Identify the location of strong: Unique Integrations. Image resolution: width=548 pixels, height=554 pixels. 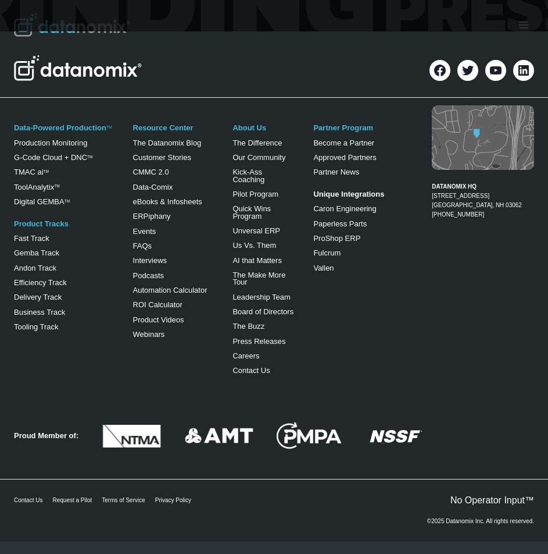
(349, 194).